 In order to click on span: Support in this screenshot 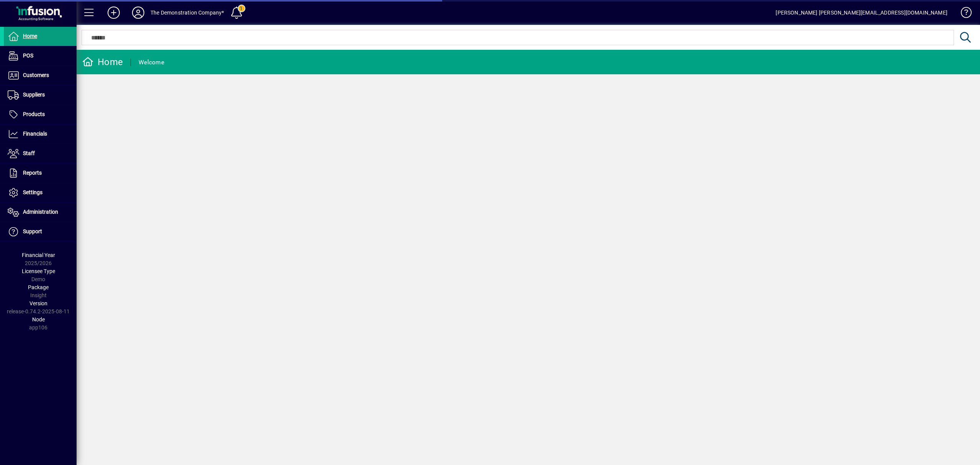, I will do `click(32, 231)`.